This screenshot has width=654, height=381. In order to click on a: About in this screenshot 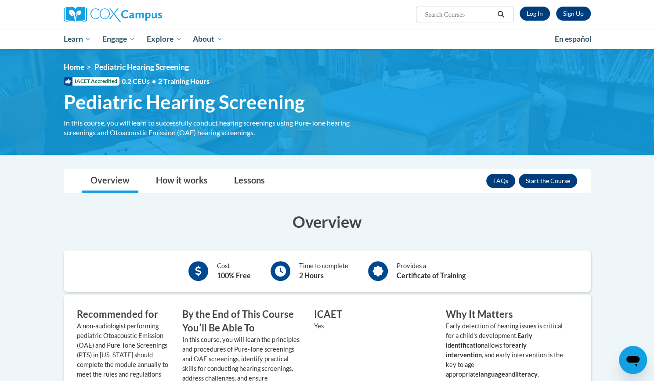, I will do `click(208, 39)`.